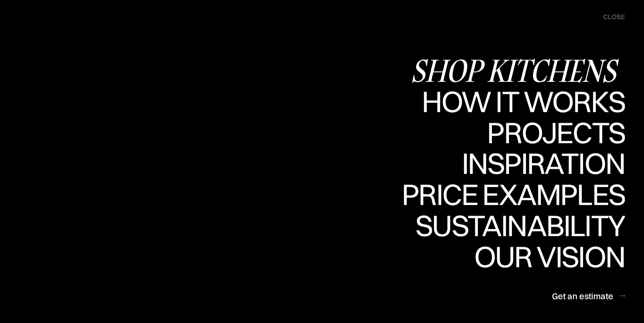  What do you see at coordinates (556, 133) in the screenshot?
I see `a: ProjectsProjects` at bounding box center [556, 133].